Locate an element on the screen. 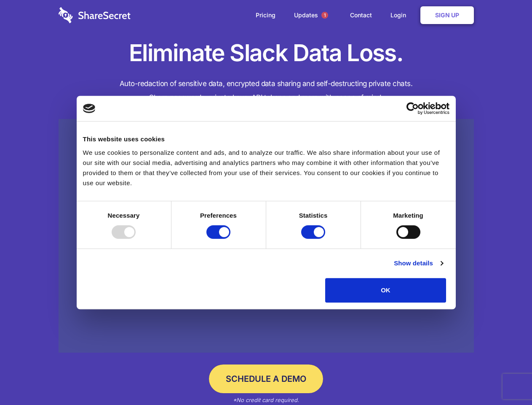 This screenshot has height=405, width=532. strong: Necessary is located at coordinates (124, 215).